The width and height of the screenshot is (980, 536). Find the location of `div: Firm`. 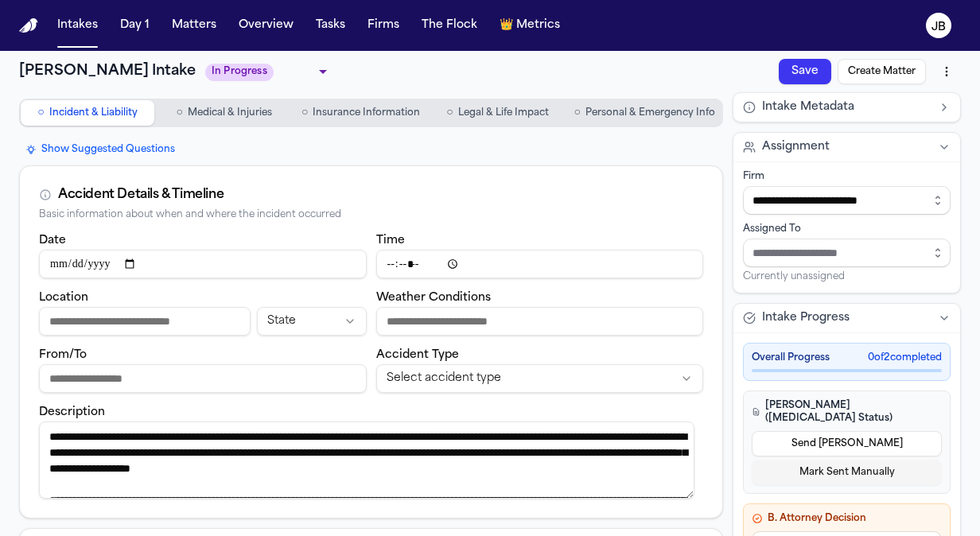

div: Firm is located at coordinates (847, 176).